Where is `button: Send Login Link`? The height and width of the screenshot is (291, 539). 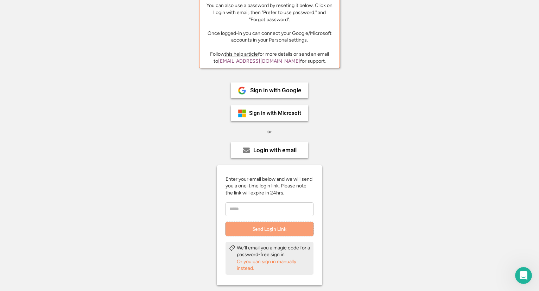 button: Send Login Link is located at coordinates (269, 229).